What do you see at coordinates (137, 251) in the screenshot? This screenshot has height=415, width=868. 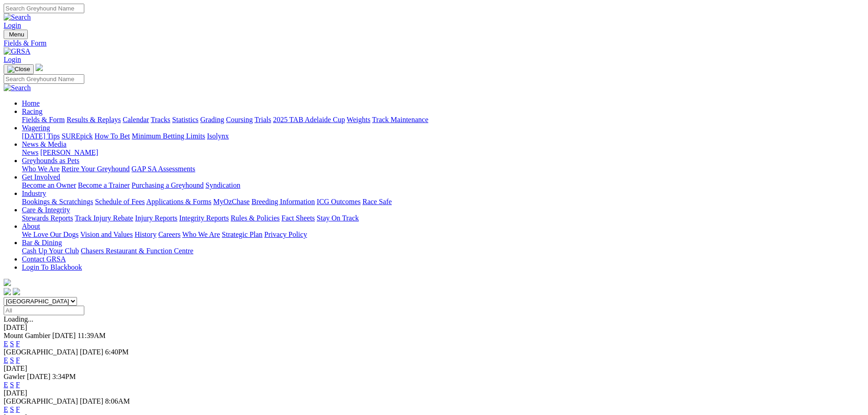 I see `a: Chasers Restaurant & Function Centre` at bounding box center [137, 251].